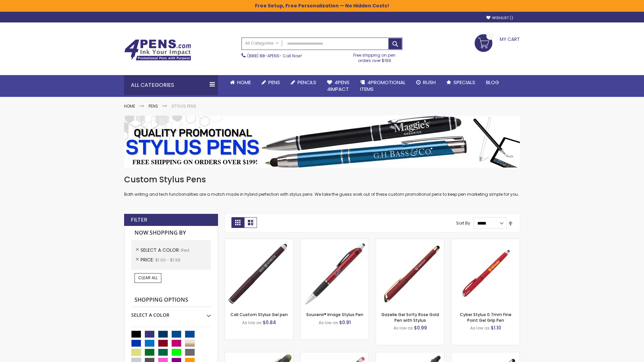 The width and height of the screenshot is (644, 362). Describe the element at coordinates (168, 260) in the screenshot. I see `span: $1.00 - $1.99` at that location.